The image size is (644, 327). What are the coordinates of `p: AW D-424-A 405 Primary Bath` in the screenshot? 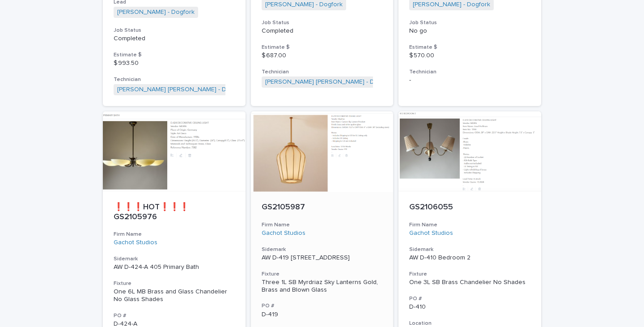 It's located at (174, 267).